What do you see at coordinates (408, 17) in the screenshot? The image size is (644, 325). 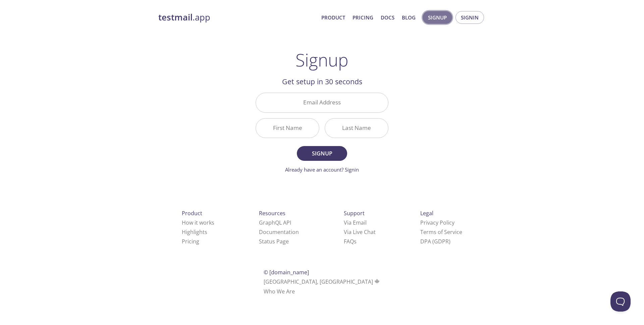 I see `a: Blog` at bounding box center [408, 17].